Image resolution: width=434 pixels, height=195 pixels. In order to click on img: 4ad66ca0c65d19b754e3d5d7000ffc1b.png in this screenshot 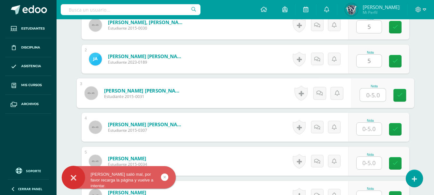, I will do `click(352, 10)`.